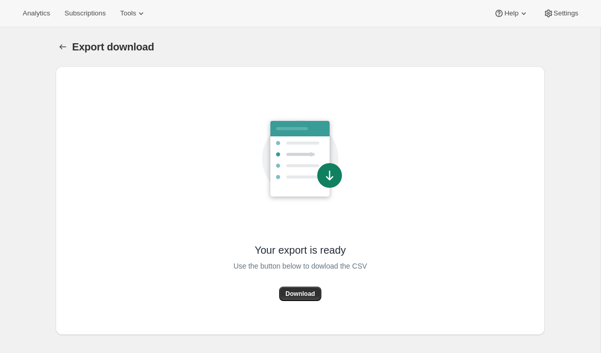  Describe the element at coordinates (300, 294) in the screenshot. I see `span: Download` at that location.